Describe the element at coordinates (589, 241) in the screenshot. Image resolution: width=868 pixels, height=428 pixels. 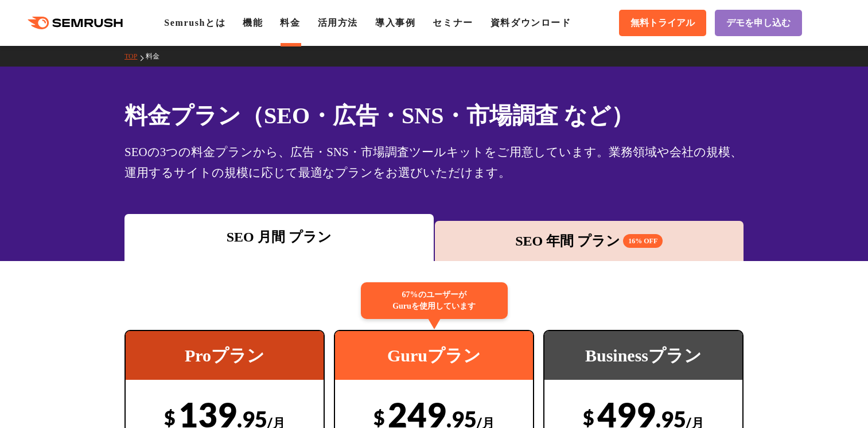
I see `div: SEO 年間 プラン` at that location.